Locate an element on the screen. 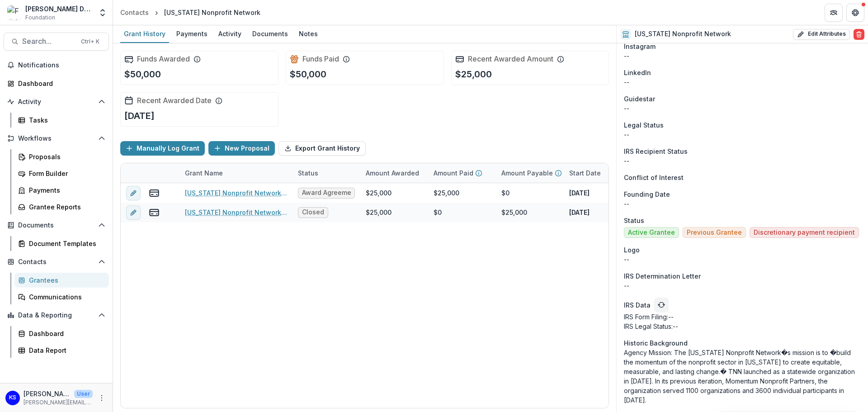  div: Documents is located at coordinates (270, 33).